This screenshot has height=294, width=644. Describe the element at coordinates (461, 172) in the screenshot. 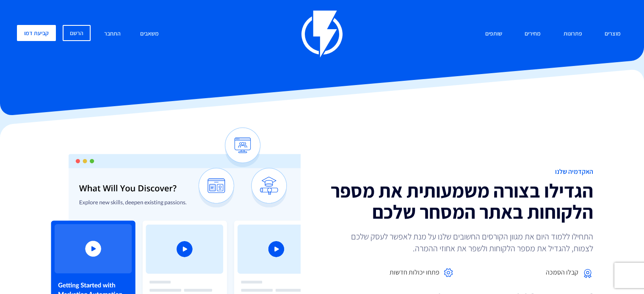

I see `h1: האקדמיה שלנו` at that location.